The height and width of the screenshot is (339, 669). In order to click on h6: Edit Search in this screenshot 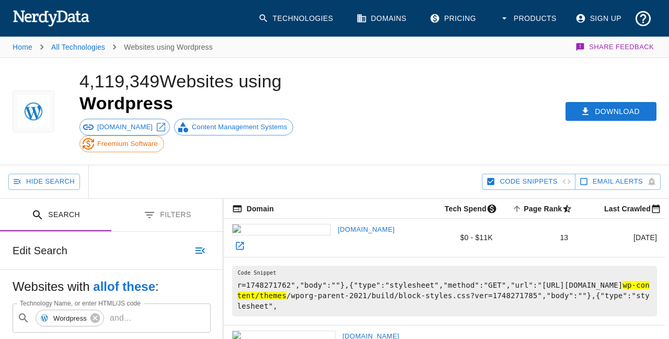, I will do `click(40, 250)`.